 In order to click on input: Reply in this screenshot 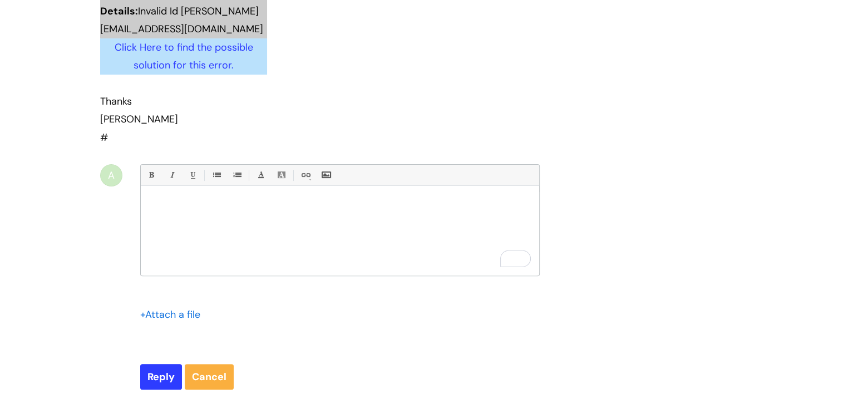, I will do `click(161, 377)`.